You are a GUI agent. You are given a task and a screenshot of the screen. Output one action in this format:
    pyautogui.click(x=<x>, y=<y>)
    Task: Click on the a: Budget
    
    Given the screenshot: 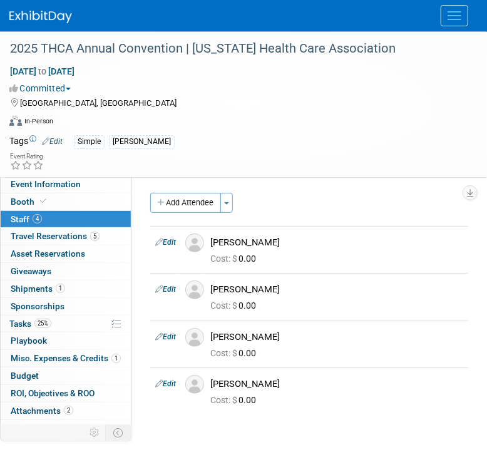 What is the action you would take?
    pyautogui.click(x=66, y=375)
    